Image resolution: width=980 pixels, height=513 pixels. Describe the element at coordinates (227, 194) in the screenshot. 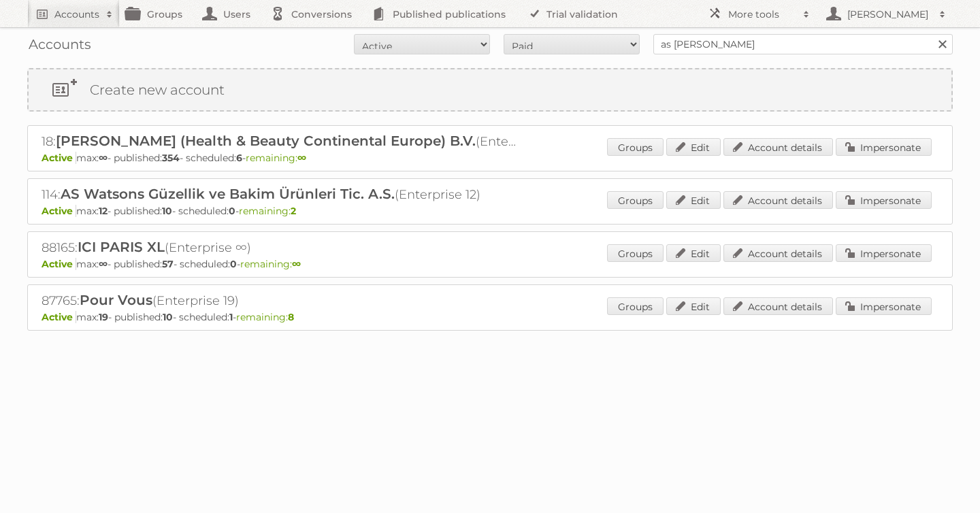

I see `span: AS Watsons Güzellik ve Bakim Ürünleri Tic. A.S.` at that location.